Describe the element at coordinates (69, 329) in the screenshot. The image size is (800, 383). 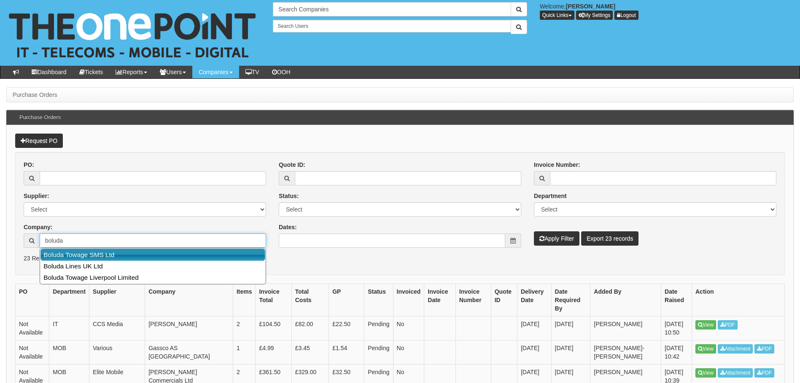
I see `td: IT` at that location.